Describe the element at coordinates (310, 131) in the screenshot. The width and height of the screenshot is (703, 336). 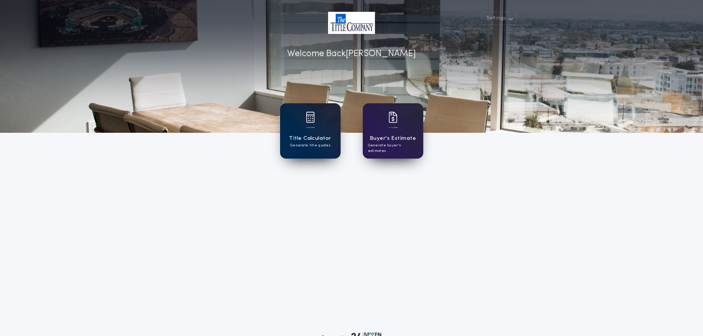
I see `a: card iconTitle CalculatorGenerate title quotes` at that location.